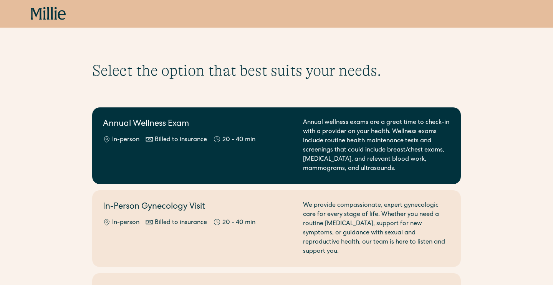 The image size is (553, 285). Describe the element at coordinates (198, 124) in the screenshot. I see `h2: Annual Wellness Exam` at that location.